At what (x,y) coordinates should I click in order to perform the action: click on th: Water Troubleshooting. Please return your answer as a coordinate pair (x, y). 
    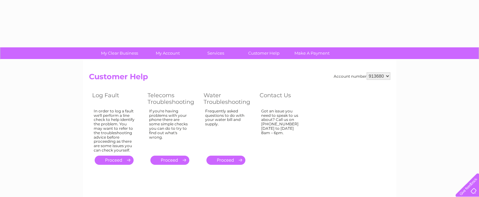
    Looking at the image, I should click on (228, 99).